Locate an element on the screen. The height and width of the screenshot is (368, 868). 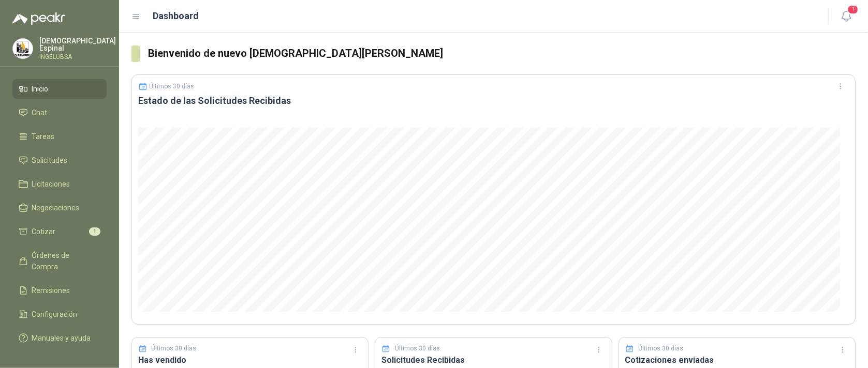
img: Company Logo is located at coordinates (23, 49).